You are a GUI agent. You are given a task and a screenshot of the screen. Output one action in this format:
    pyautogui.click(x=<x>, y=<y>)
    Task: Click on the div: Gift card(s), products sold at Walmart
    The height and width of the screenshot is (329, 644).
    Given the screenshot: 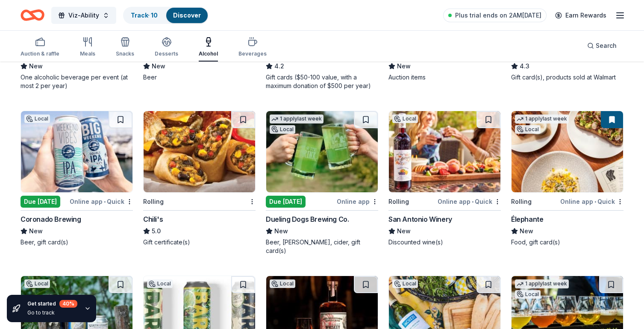 What is the action you would take?
    pyautogui.click(x=567, y=77)
    